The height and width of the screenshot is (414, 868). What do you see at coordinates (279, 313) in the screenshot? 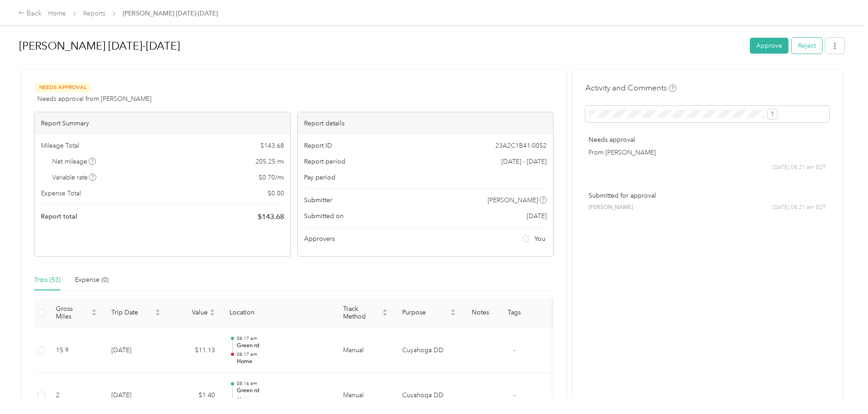
I see `th: Location` at bounding box center [279, 313].